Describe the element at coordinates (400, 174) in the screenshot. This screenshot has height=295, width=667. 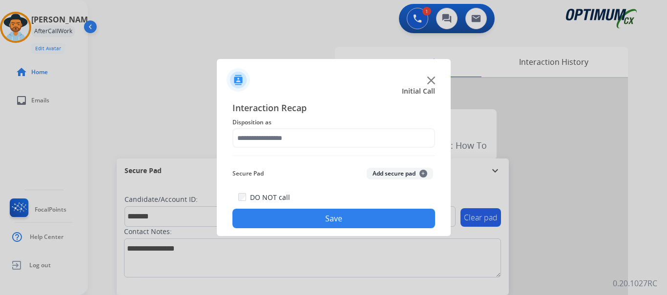
I see `button: Add secure pad+` at that location.